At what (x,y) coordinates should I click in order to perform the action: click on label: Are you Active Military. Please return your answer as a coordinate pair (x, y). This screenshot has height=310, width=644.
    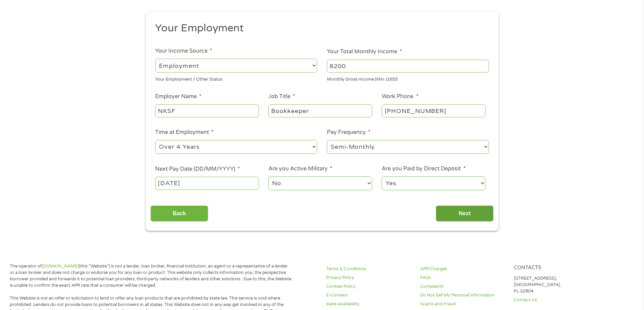
    Looking at the image, I should click on (300, 169).